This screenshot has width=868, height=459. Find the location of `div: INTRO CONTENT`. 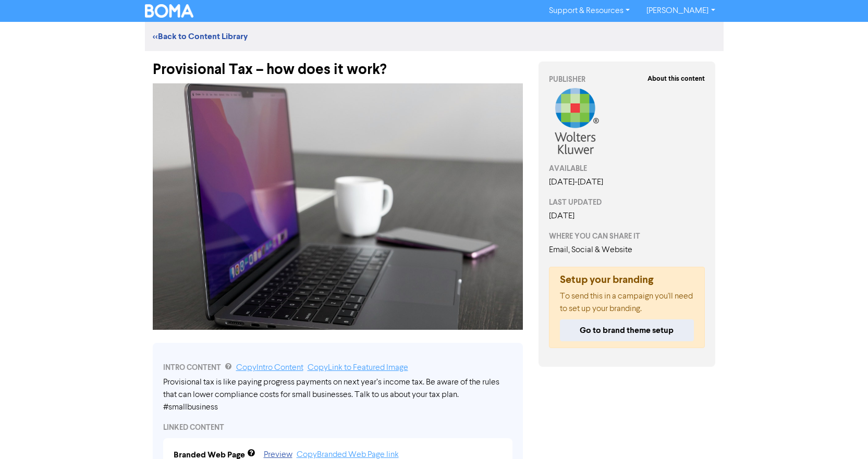

div: INTRO CONTENT is located at coordinates (337, 368).